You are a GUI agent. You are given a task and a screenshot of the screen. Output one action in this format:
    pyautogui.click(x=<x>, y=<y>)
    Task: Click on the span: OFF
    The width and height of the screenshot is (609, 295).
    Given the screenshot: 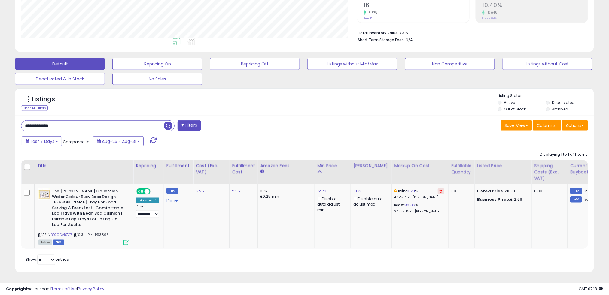 What is the action you would take?
    pyautogui.click(x=154, y=192)
    